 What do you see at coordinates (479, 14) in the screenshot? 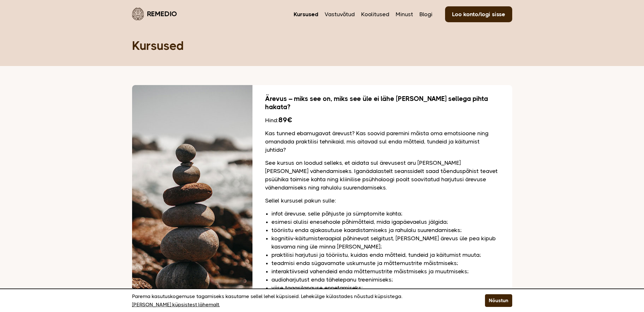
I see `a: Loo konto/logi sisse` at bounding box center [479, 14].